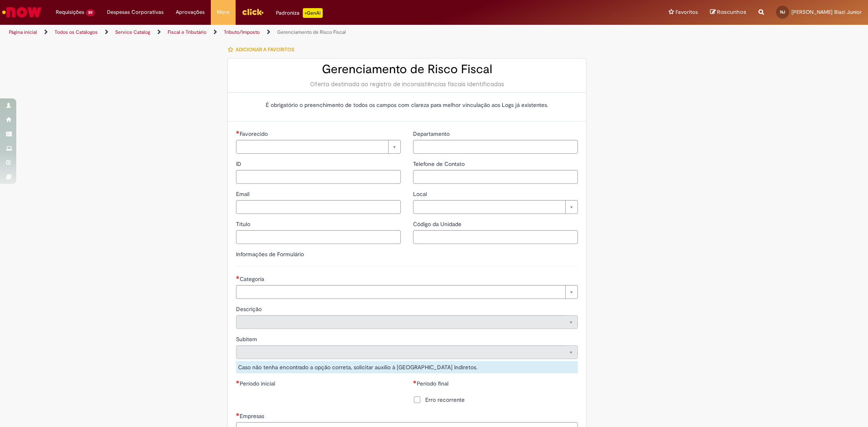 This screenshot has height=427, width=868. I want to click on a: Limpar campo Categoria, so click(407, 292).